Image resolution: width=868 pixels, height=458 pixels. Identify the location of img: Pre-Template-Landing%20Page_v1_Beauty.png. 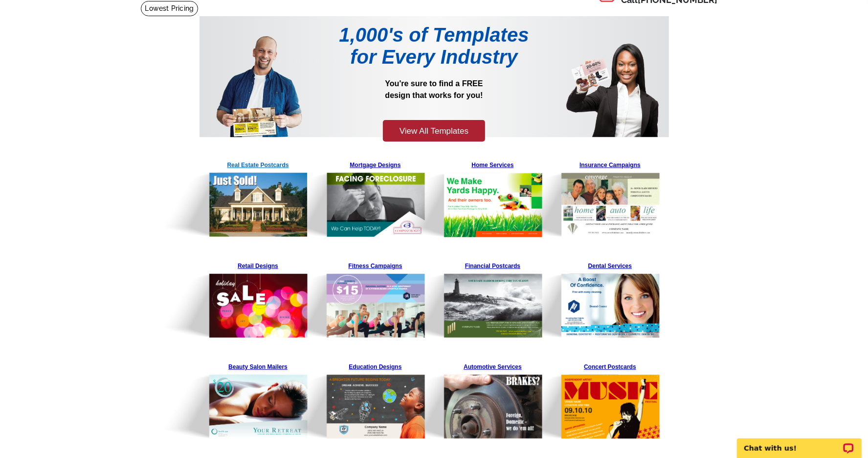
(234, 399).